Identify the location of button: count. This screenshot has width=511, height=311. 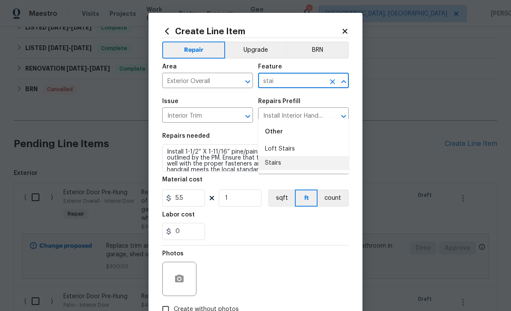
(333, 198).